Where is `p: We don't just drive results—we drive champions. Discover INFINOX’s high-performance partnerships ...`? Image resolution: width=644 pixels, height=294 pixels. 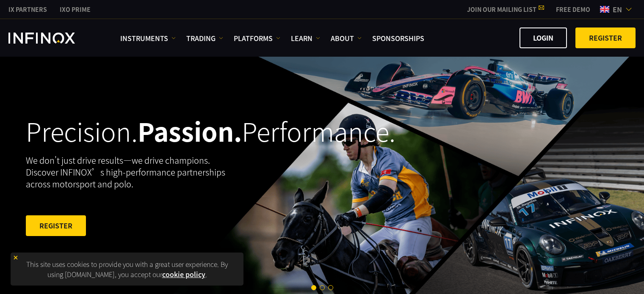 p: We don't just drive results—we drive champions. Discover INFINOX’s high-performance partnerships ... is located at coordinates (133, 172).